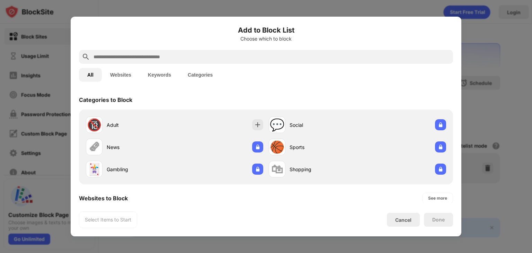 The width and height of the screenshot is (532, 253). I want to click on div: Websites to Block, so click(103, 198).